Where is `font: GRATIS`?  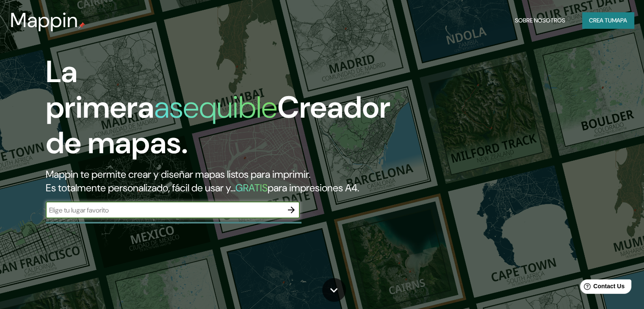 font: GRATIS is located at coordinates (251, 188).